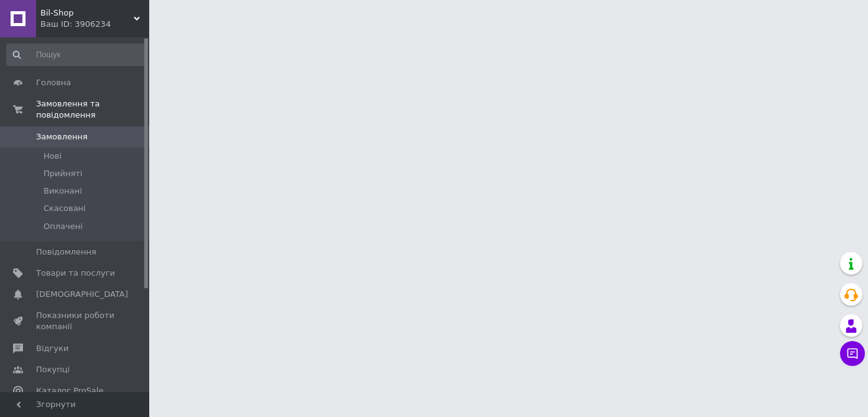 This screenshot has width=868, height=417. What do you see at coordinates (70, 391) in the screenshot?
I see `span: Каталог ProSale` at bounding box center [70, 391].